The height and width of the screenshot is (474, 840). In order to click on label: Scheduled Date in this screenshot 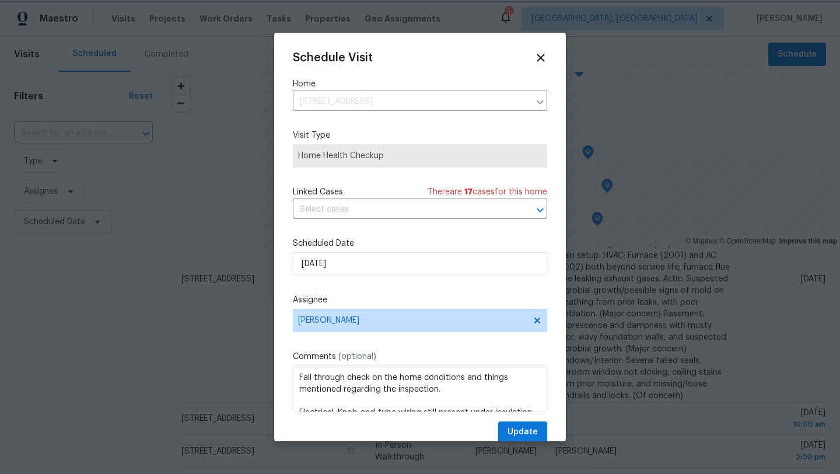, I will do `click(420, 243)`.